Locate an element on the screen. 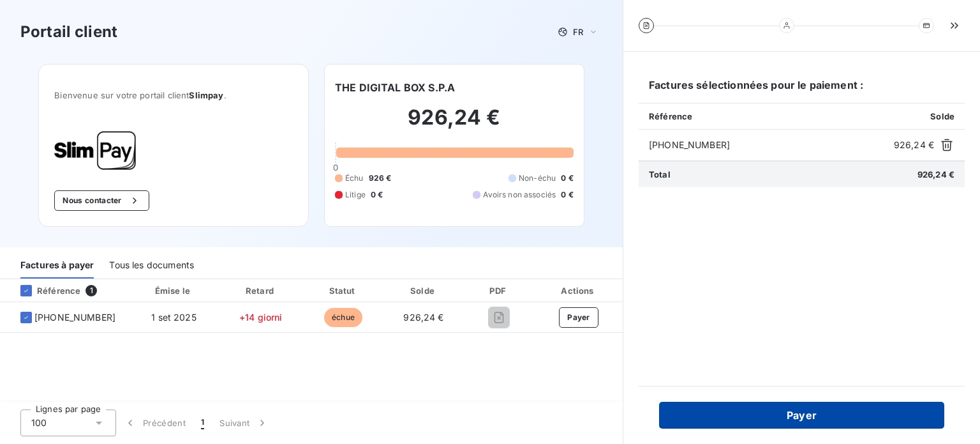  button: 1 is located at coordinates (202, 422).